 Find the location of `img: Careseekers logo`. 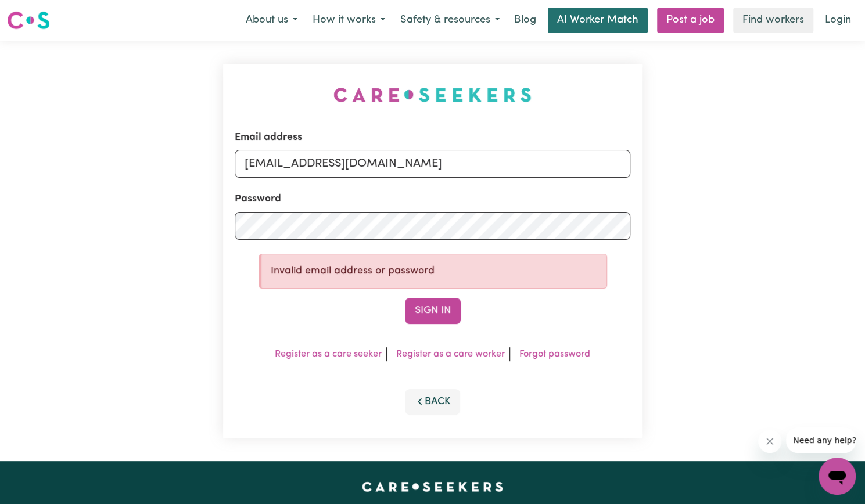

img: Careseekers logo is located at coordinates (29, 20).